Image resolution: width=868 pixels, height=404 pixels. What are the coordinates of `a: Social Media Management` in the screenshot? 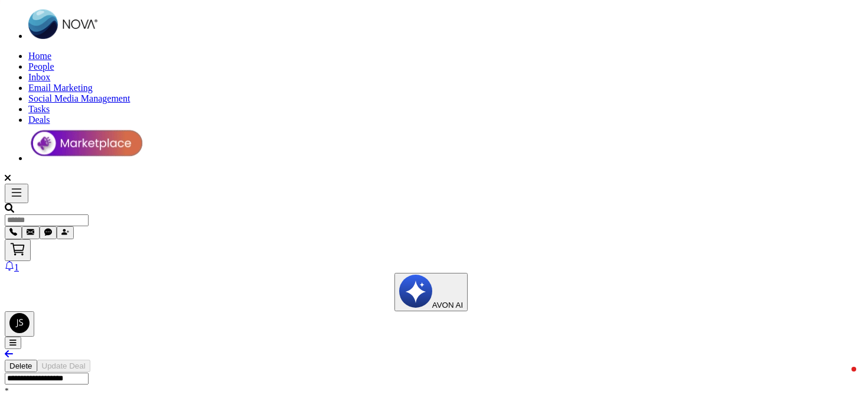 It's located at (79, 98).